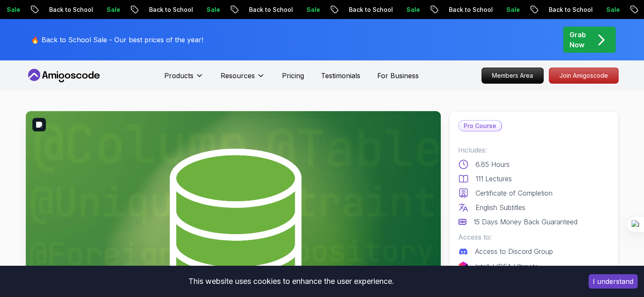 The image size is (644, 297). What do you see at coordinates (494, 178) in the screenshot?
I see `p: 111 Lectures` at bounding box center [494, 178].